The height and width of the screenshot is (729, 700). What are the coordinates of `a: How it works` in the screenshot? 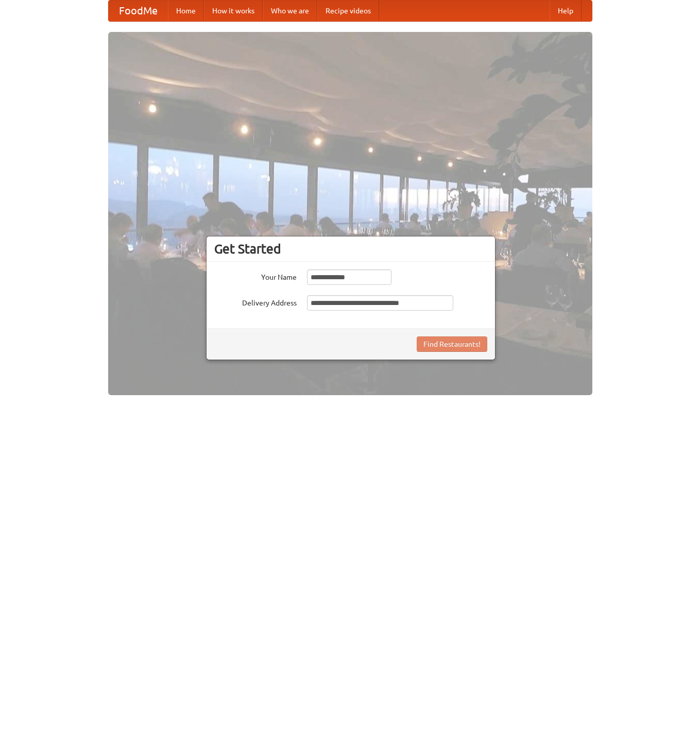 It's located at (234, 10).